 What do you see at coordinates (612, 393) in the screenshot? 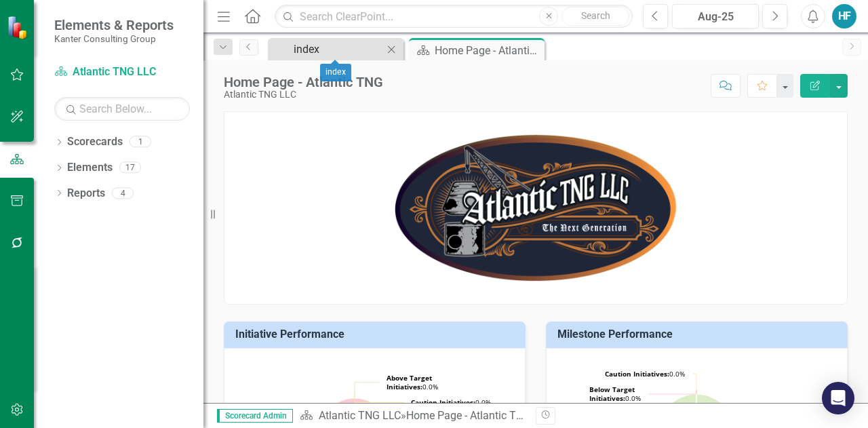
I see `tspan: Below Target Initiatives:` at bounding box center [612, 393].